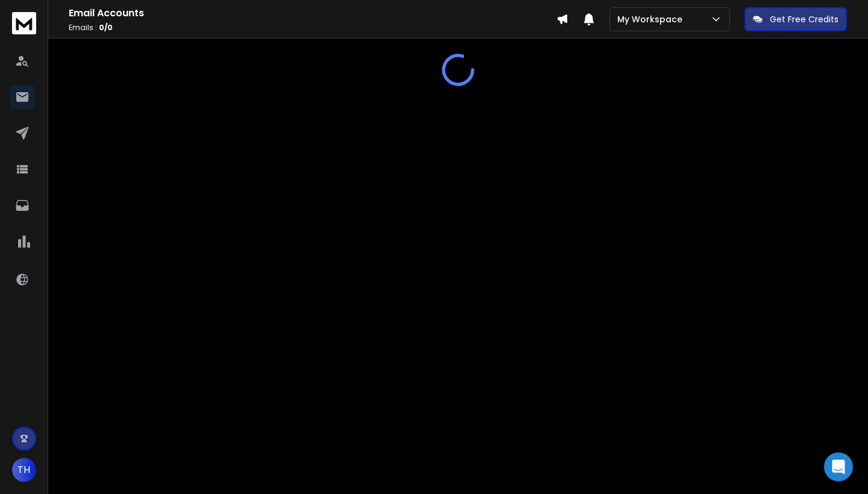 This screenshot has width=868, height=494. I want to click on button: TH, so click(24, 471).